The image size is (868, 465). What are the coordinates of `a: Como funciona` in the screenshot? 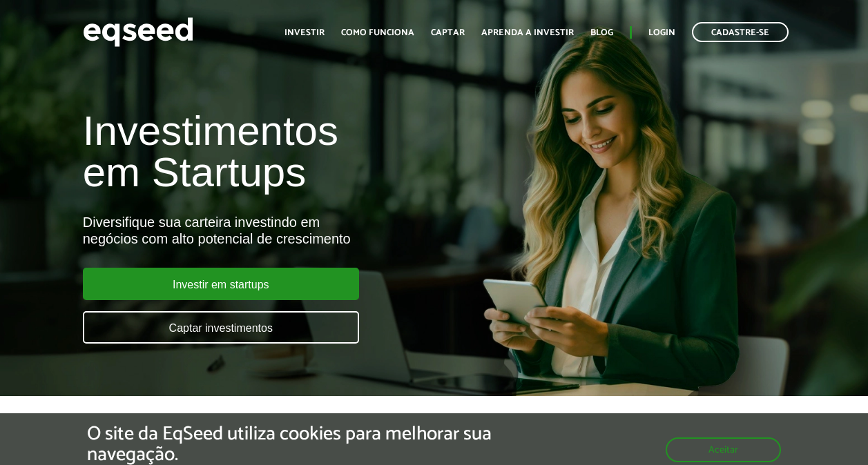 It's located at (378, 33).